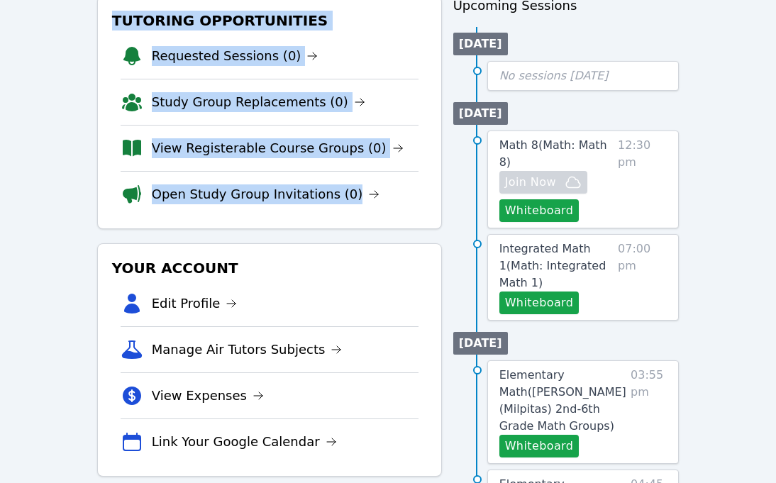 The image size is (776, 483). I want to click on button: Join Now, so click(544, 182).